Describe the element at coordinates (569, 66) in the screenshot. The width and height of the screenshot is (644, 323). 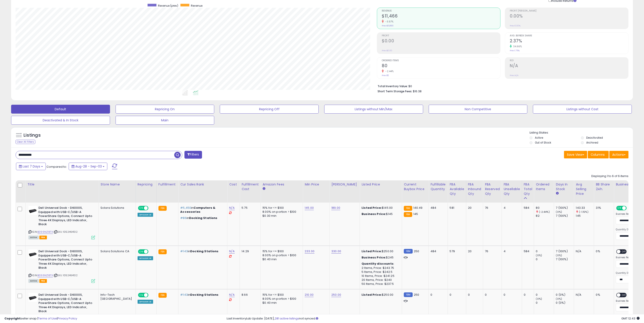
I see `h2: N/A` at that location.